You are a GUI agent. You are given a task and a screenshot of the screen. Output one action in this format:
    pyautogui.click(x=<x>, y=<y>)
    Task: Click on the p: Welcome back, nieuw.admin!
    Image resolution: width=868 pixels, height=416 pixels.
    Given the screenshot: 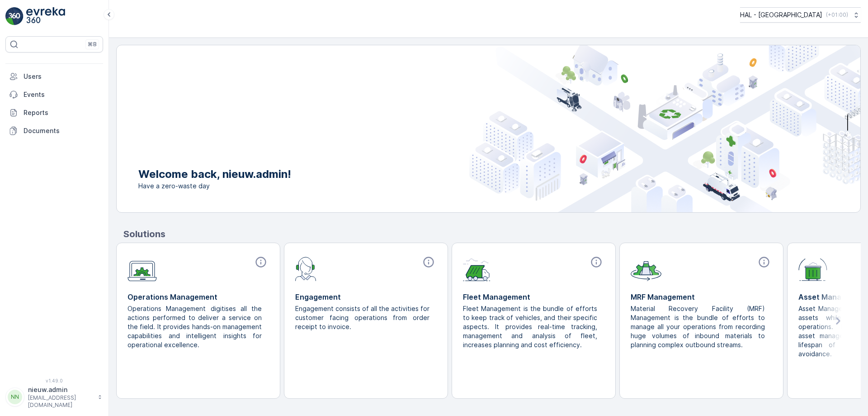 What is the action you would take?
    pyautogui.click(x=214, y=175)
    